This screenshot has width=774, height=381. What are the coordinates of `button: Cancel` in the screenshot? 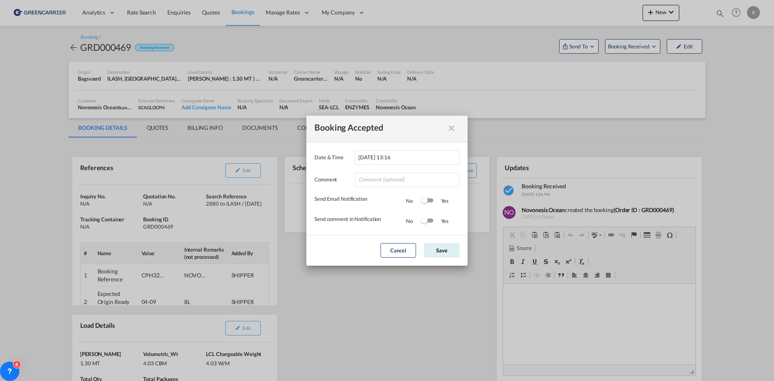 It's located at (398, 250).